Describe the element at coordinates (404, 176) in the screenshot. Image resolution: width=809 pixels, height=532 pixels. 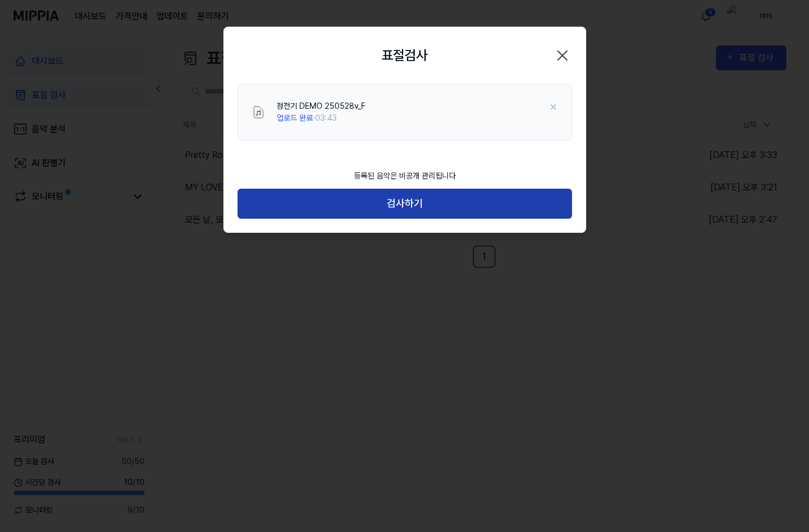
I see `div: 등록된 음악은 비공개 관리됩니다` at that location.